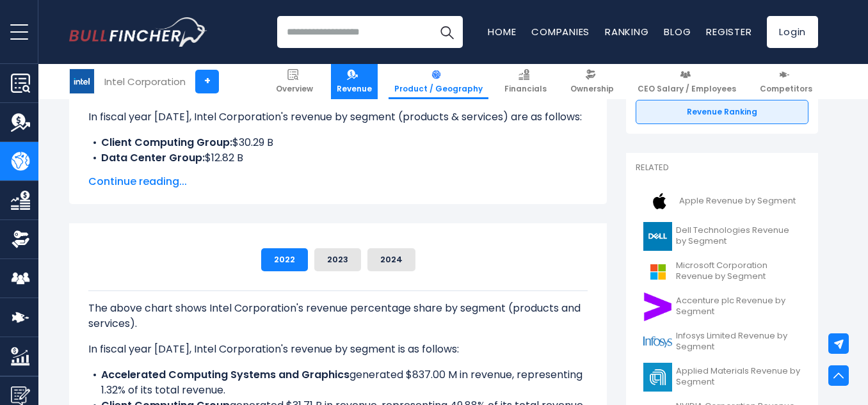 Image resolution: width=868 pixels, height=405 pixels. I want to click on li: $12.82 B, so click(338, 158).